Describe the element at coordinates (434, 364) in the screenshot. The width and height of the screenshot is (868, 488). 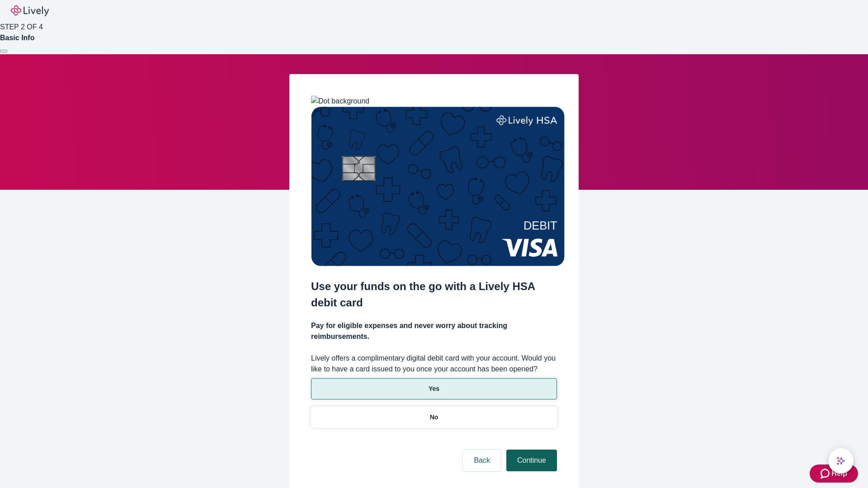
I see `label: Lively offers a complimentary digital debit card with your account. Would you like to have a card...` at that location.